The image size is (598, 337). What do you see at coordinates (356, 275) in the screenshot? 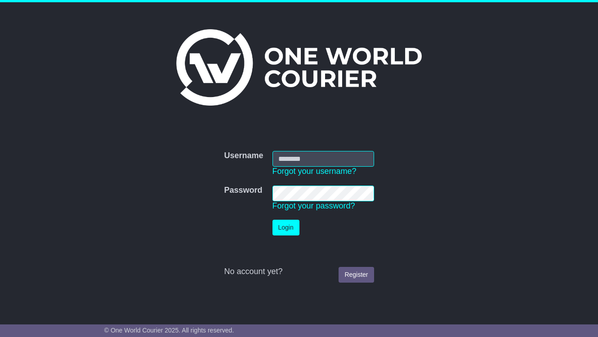
I see `a: Register` at bounding box center [356, 275].